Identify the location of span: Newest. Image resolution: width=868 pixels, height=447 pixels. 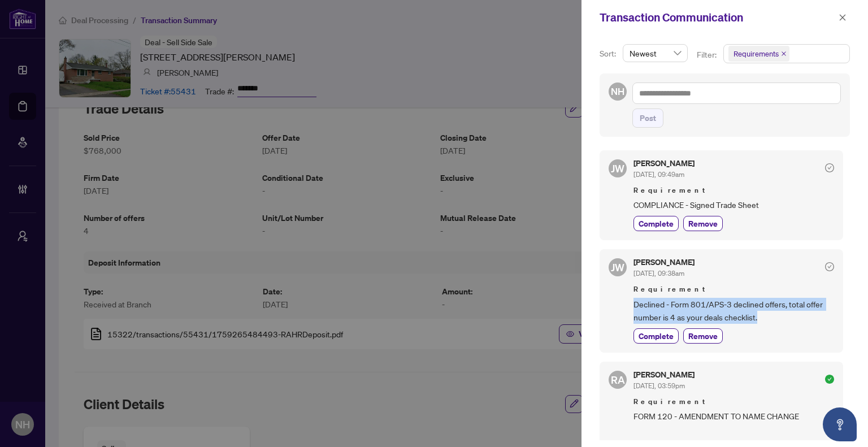
(655, 53).